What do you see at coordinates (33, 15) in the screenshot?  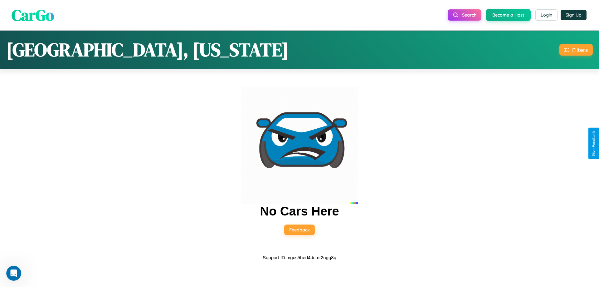 I see `span: CarGo` at bounding box center [33, 15].